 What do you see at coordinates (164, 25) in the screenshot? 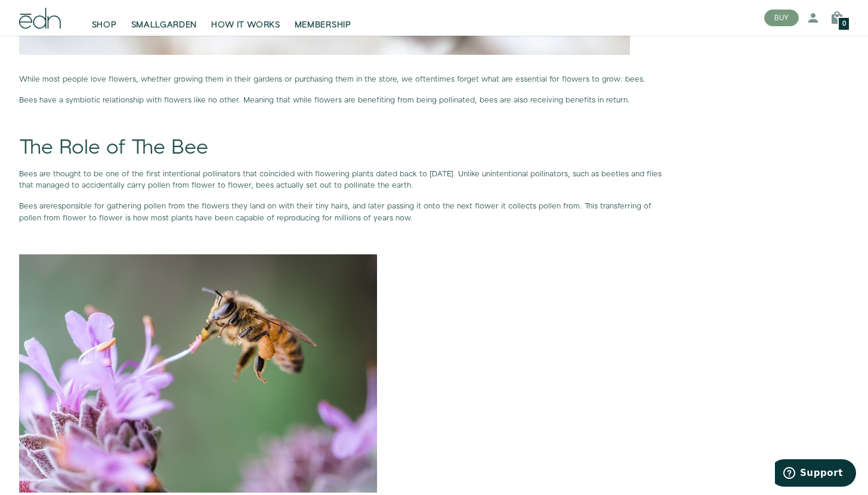
I see `span: SMALLGARDEN` at bounding box center [164, 25].